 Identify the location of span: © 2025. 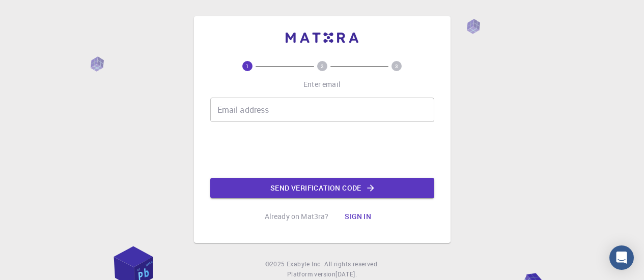
(276, 264).